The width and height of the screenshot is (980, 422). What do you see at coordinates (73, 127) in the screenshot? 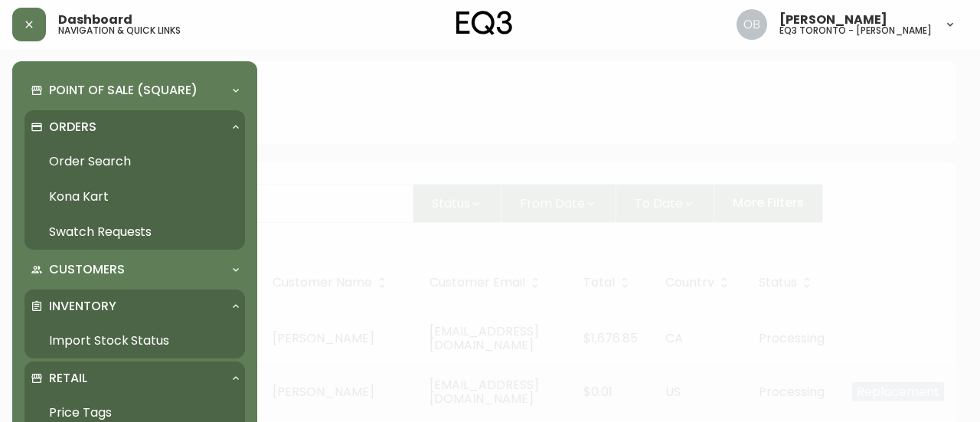
I see `p: Orders` at bounding box center [73, 127].